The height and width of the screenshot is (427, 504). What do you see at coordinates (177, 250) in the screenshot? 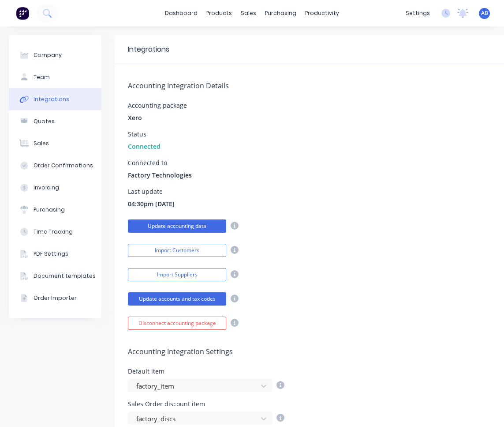
I see `button: Import Customers` at bounding box center [177, 250].